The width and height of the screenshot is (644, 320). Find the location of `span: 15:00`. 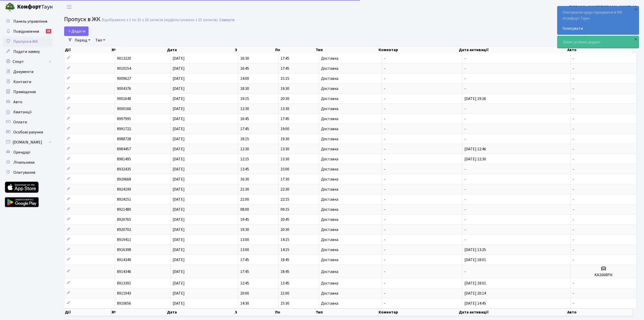

span: 15:00 is located at coordinates (285, 169).